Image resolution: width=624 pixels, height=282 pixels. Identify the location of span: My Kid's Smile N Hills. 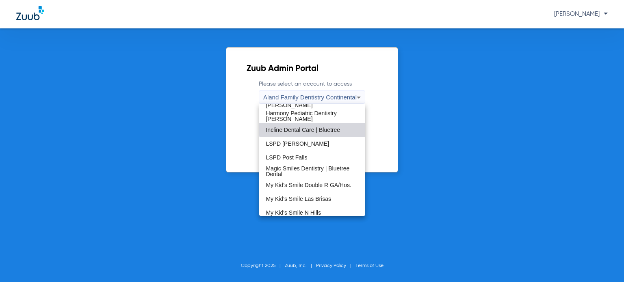
(293, 213).